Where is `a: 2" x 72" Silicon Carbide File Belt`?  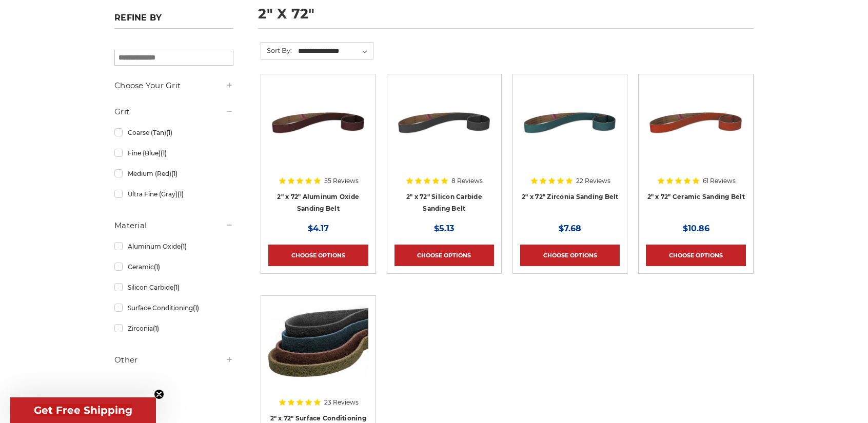
a: 2" x 72" Silicon Carbide File Belt is located at coordinates (445, 147).